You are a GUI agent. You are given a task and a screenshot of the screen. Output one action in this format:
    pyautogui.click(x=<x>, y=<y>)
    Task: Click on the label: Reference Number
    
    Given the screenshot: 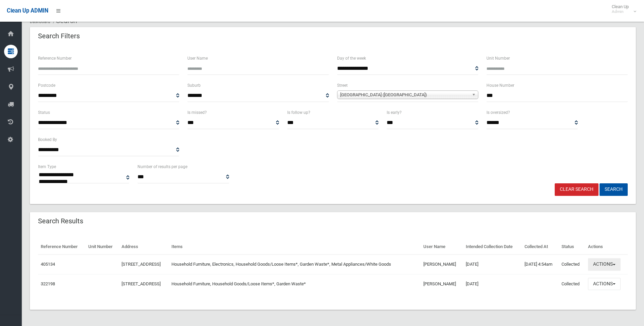 What is the action you would take?
    pyautogui.click(x=55, y=58)
    